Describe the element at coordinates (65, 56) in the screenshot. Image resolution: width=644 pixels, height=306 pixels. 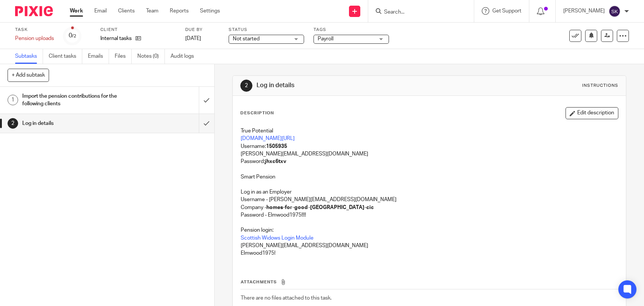
I see `a: Client tasks` at that location.